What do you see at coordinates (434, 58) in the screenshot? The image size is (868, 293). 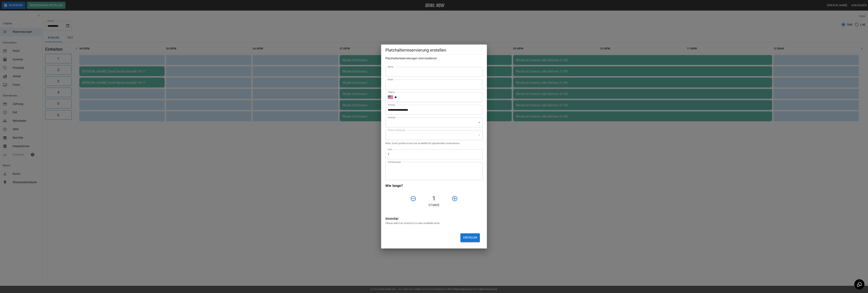 I see `h6: Platzhalterreservierungen sind kostenlos` at bounding box center [434, 58].